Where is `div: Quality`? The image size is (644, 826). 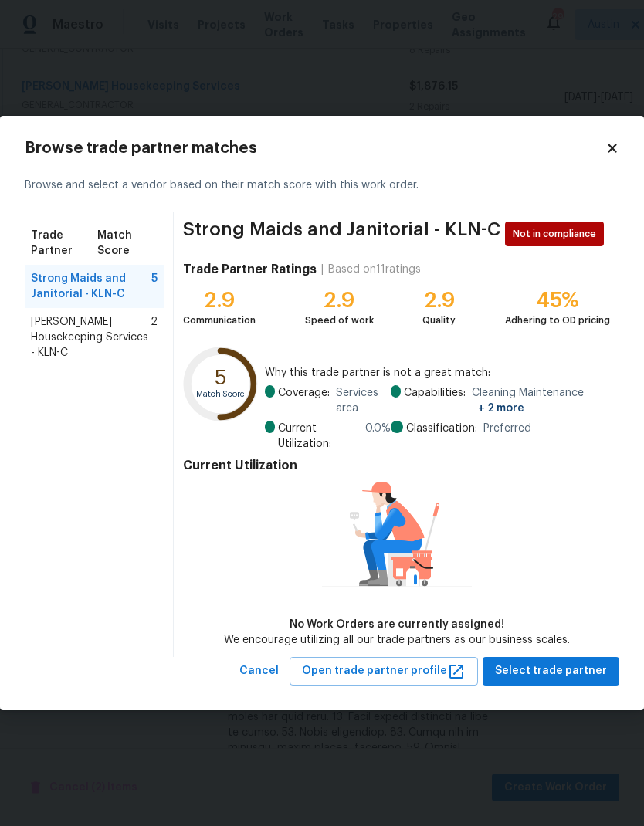
div: Quality is located at coordinates (439, 321).